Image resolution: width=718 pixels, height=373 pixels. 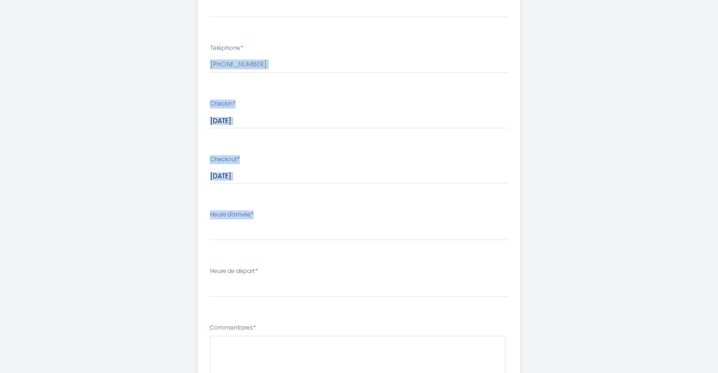 I want to click on label: Heure de départ, so click(x=234, y=271).